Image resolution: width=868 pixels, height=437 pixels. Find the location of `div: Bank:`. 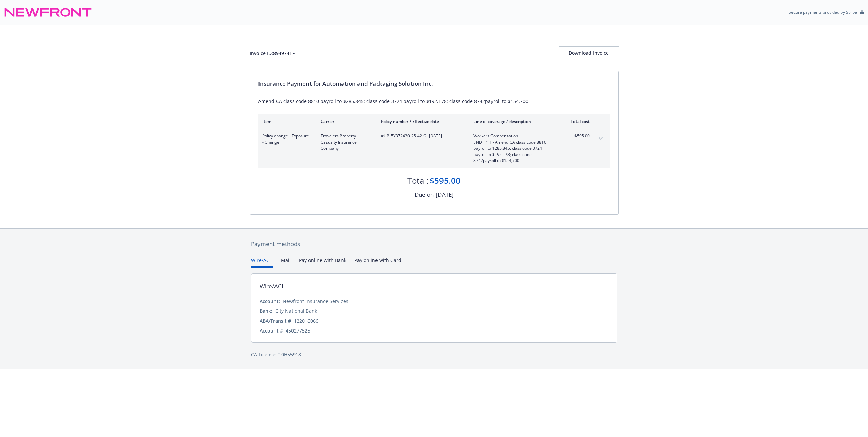

div: Bank: is located at coordinates (266, 311).